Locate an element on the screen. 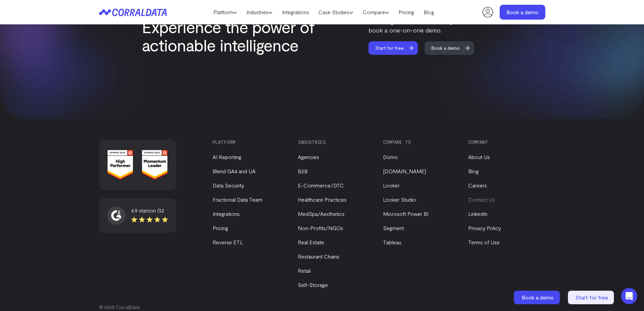 Image resolution: width=644 pixels, height=311 pixels. a: 4.9 starson G2 is located at coordinates (137, 216).